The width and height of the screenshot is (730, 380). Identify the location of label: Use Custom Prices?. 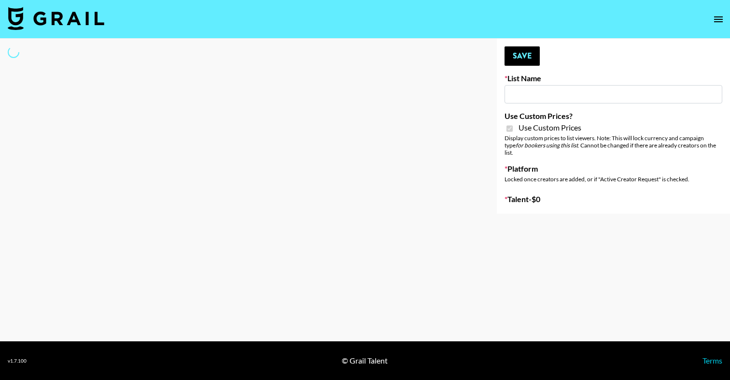
(613, 116).